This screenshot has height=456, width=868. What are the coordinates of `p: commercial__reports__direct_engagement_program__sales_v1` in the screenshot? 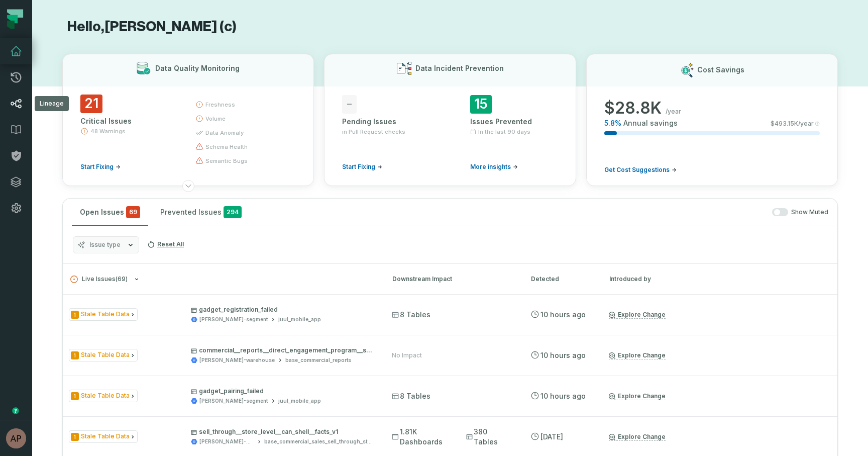 It's located at (282, 350).